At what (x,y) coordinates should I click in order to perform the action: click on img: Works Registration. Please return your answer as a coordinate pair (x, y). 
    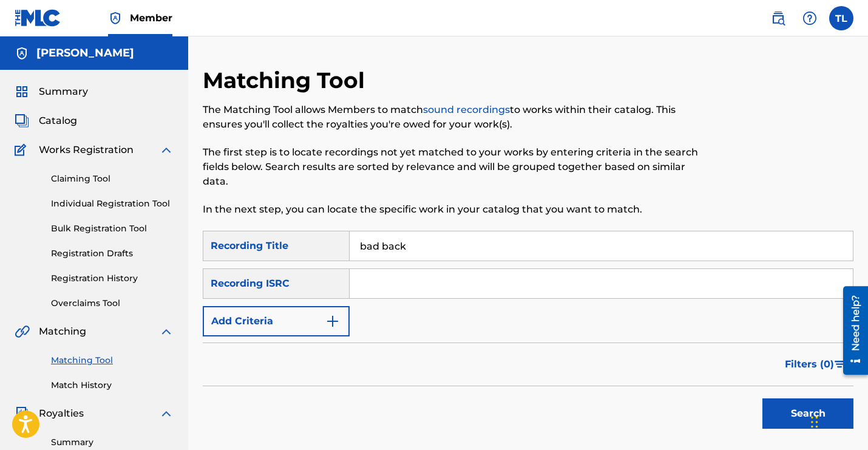
    Looking at the image, I should click on (23, 150).